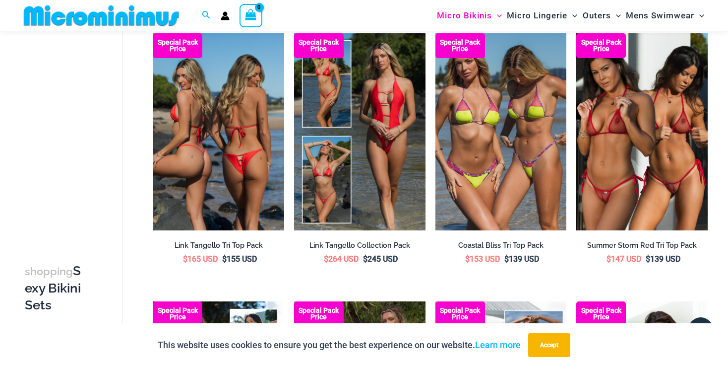 This screenshot has width=728, height=367. Describe the element at coordinates (624, 258) in the screenshot. I see `bdi: 147 USD` at that location.